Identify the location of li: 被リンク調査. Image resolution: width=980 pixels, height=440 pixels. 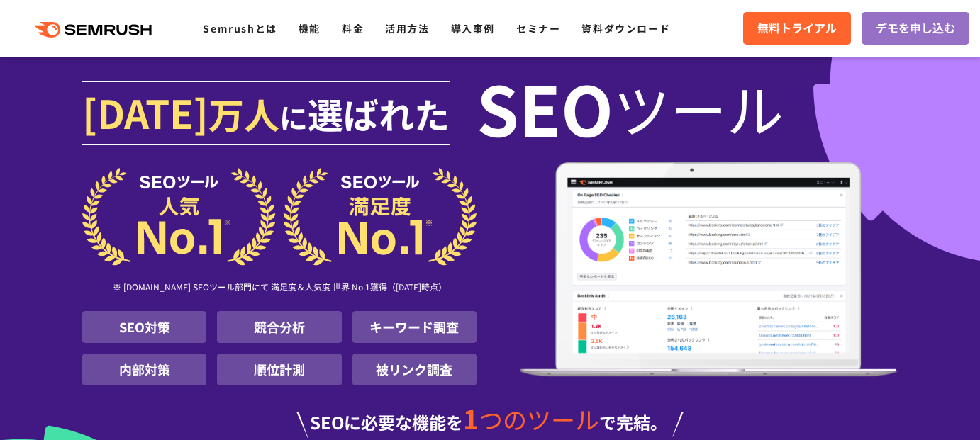
(414, 369).